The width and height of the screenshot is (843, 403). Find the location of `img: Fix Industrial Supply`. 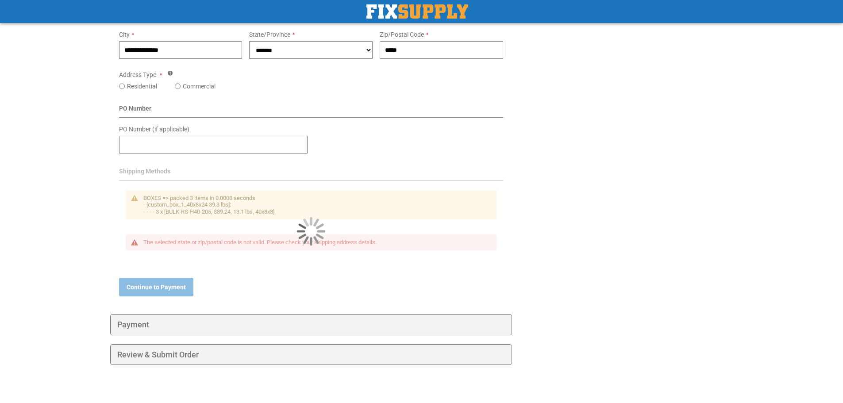

img: Fix Industrial Supply is located at coordinates (417, 12).